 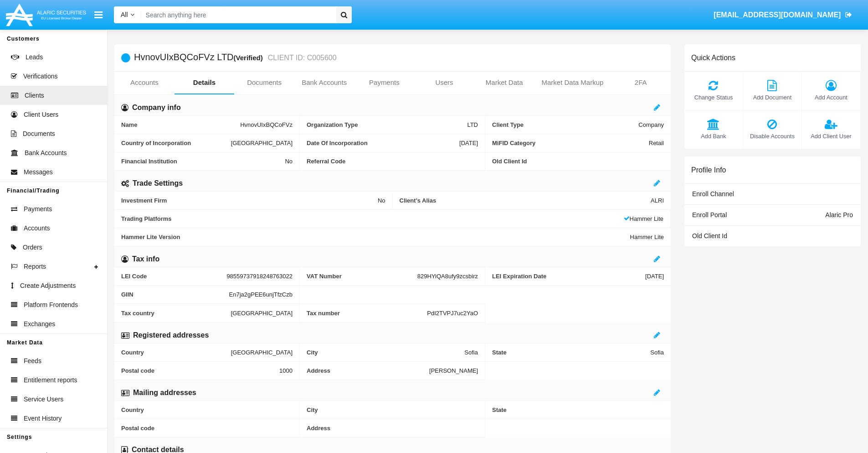 I want to click on a: Bank Accounts, so click(x=325, y=83).